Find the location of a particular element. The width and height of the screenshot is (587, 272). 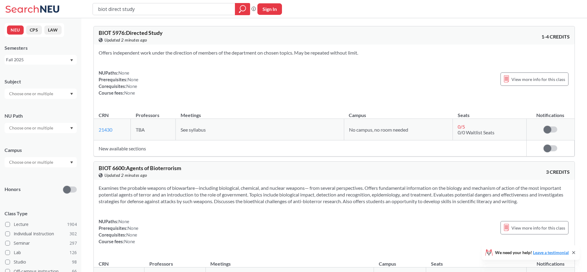

button: Sign In is located at coordinates (270, 9).